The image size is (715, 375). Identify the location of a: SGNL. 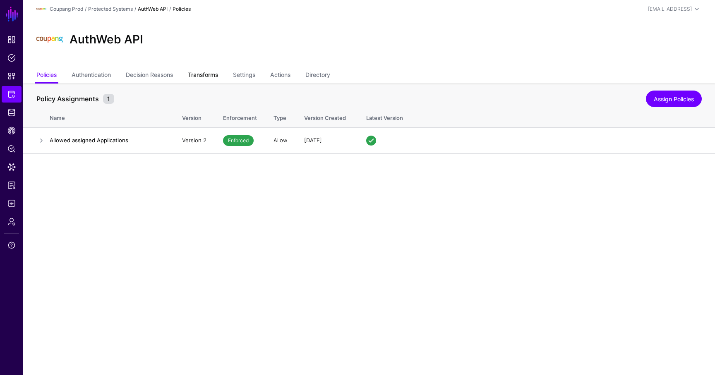
(12, 14).